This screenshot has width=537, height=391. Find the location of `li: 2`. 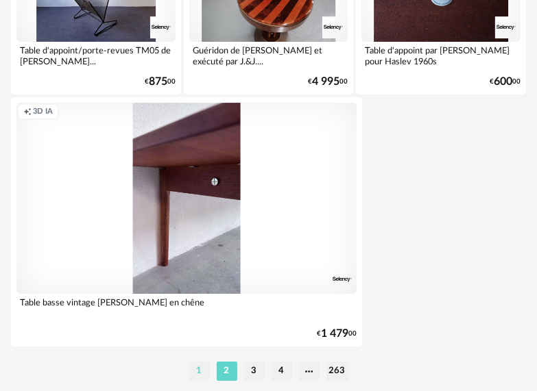

li: 2 is located at coordinates (227, 372).